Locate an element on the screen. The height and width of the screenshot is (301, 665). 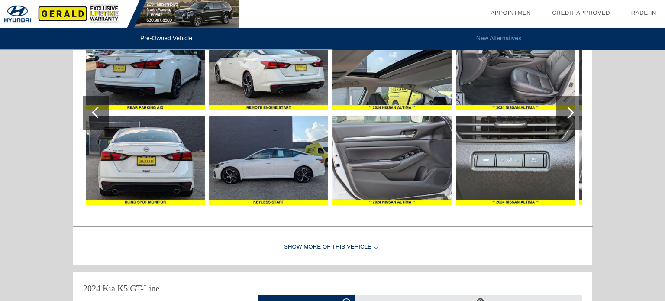
div: 2024 Kia K5 is located at coordinates (105, 288).